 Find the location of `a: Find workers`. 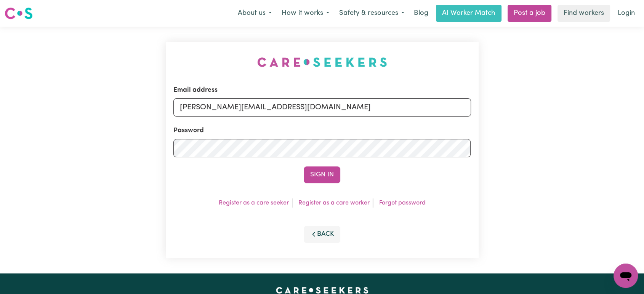

a: Find workers is located at coordinates (583, 14).